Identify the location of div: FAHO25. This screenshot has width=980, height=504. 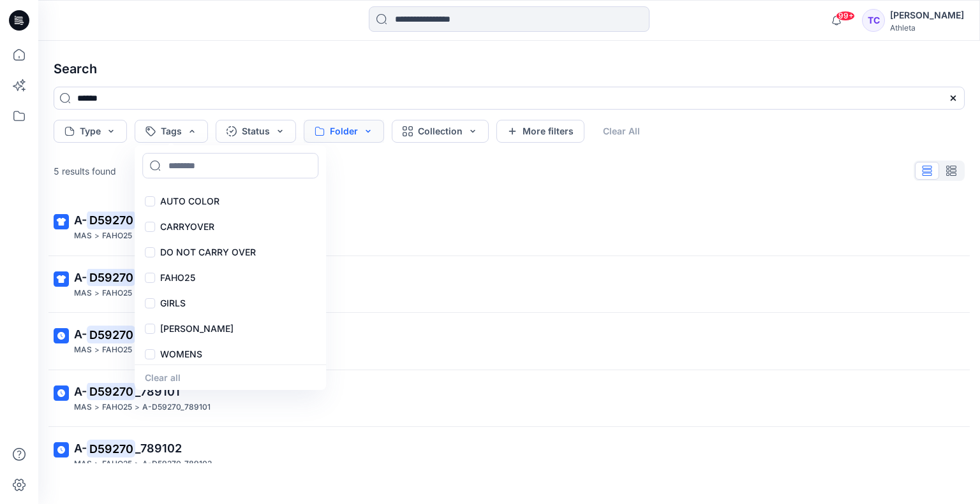
(230, 278).